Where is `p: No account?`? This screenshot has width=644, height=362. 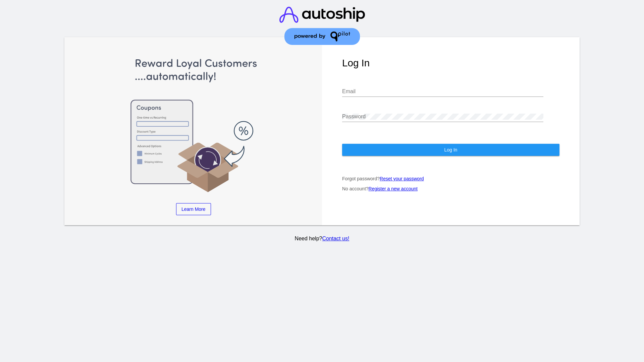
p: No account? is located at coordinates (450, 189).